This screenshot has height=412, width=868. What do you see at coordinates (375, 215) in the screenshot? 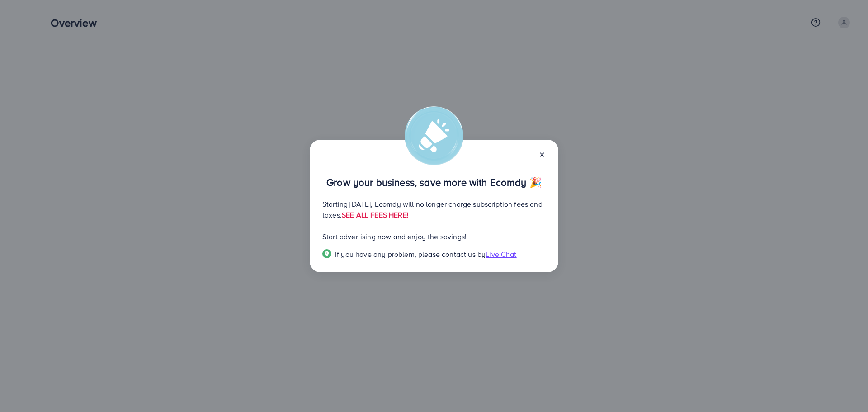
I see `a: SEE ALL FEES HERE!` at bounding box center [375, 215].